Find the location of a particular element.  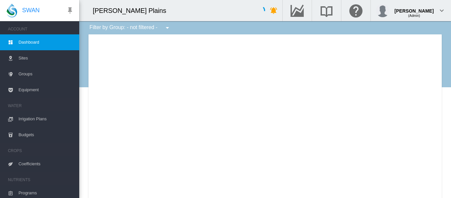

img: SWAN-Landscape-Logo-Colour-drop.png is located at coordinates (12, 11).